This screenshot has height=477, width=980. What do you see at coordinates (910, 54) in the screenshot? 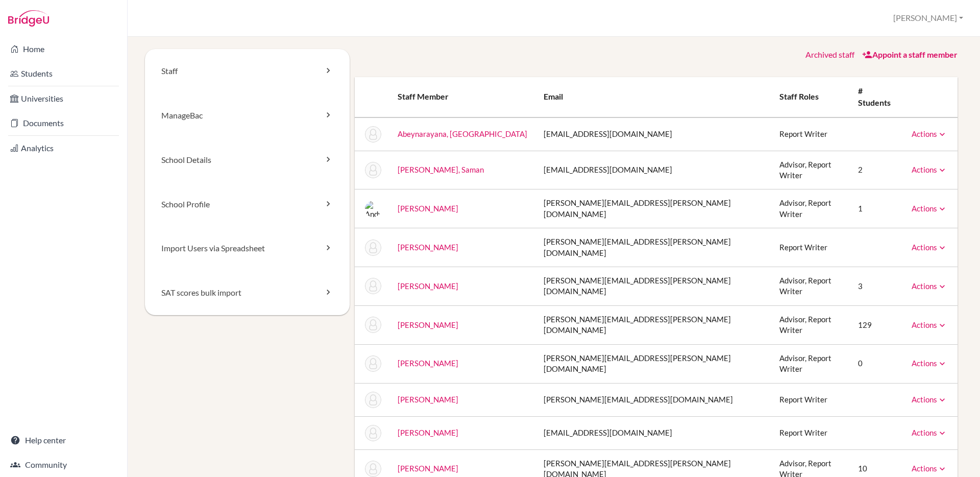
I see `a: Appoint a staff member` at bounding box center [910, 54].